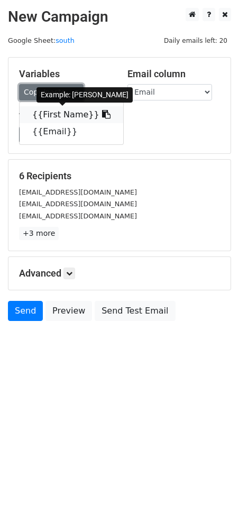 The image size is (239, 505). I want to click on a: {{Email}}, so click(71, 132).